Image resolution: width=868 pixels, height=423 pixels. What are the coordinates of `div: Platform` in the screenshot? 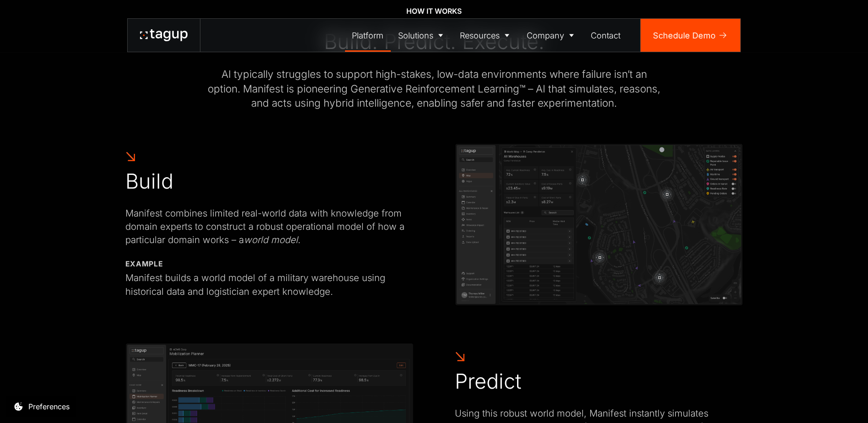 It's located at (368, 36).